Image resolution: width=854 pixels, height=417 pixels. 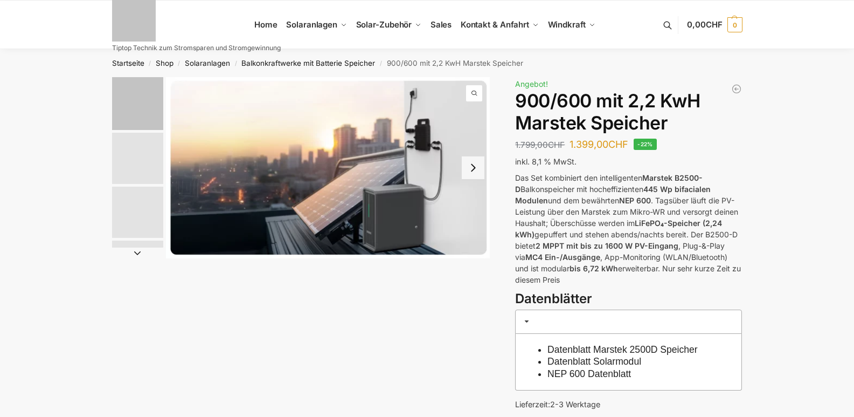 What do you see at coordinates (137, 266) in the screenshot?
I see `img: ChatGPT Image 29. März 2025, 12_41_06` at bounding box center [137, 266].